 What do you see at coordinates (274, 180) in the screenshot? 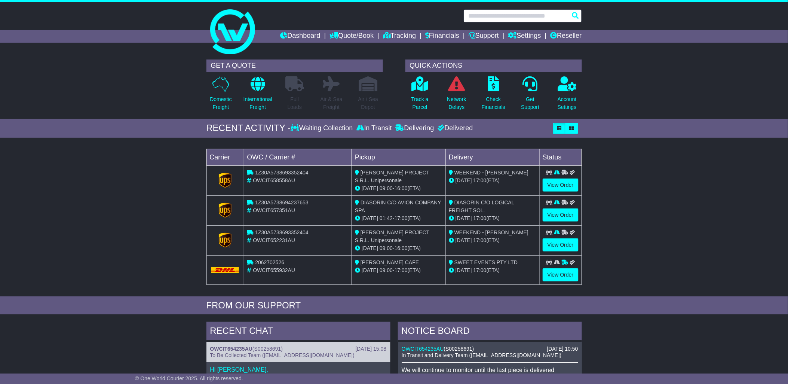
I see `span: OWCIT658558AU` at bounding box center [274, 180].